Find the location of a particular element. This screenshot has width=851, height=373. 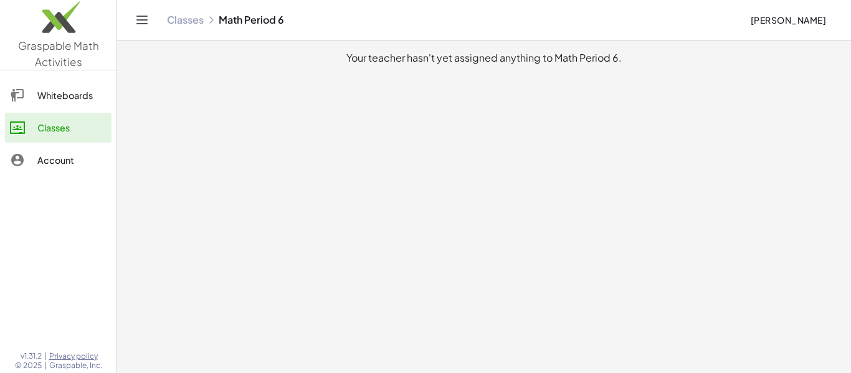

div: Your teacher hasn't yet assigned anything to Math Period 6. is located at coordinates (484, 58).